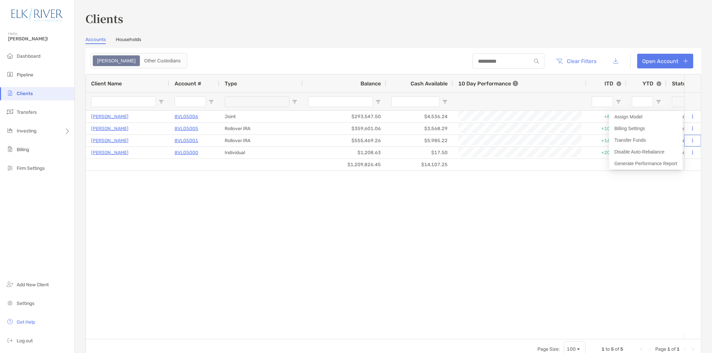 This screenshot has width=712, height=353. What do you see at coordinates (10, 168) in the screenshot?
I see `img: firm-settings icon` at bounding box center [10, 168].